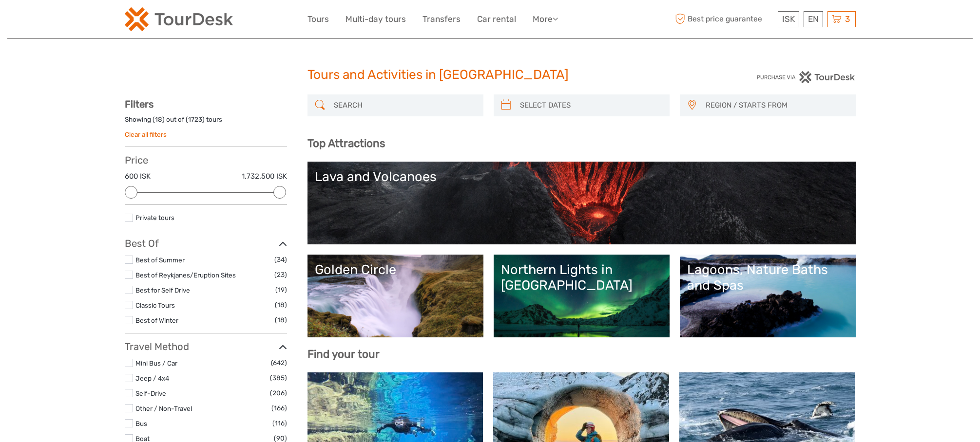  I want to click on div: EN, so click(813, 19).